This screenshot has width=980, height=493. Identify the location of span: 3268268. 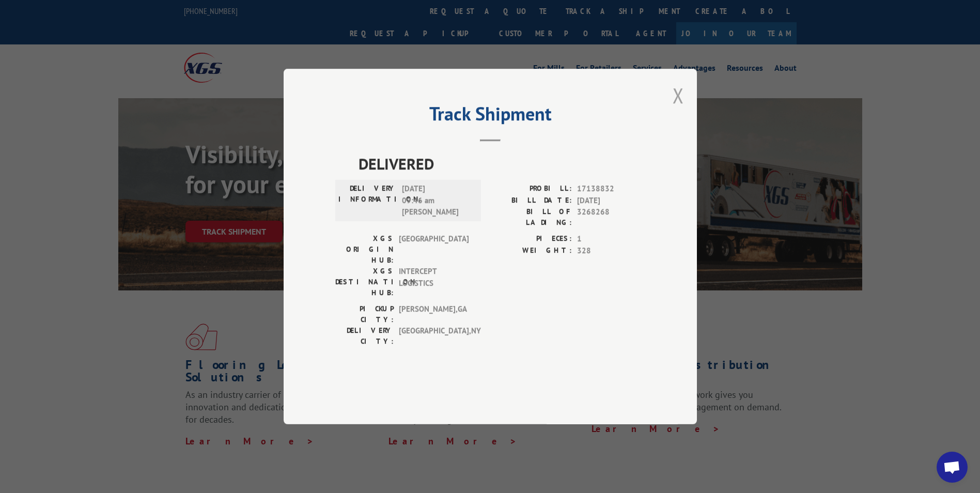
(611, 217).